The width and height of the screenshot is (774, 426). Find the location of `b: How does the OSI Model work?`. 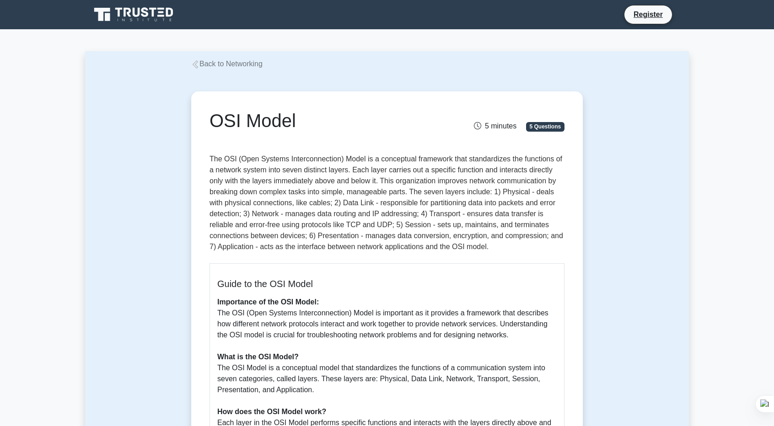

b: How does the OSI Model work? is located at coordinates (272, 412).